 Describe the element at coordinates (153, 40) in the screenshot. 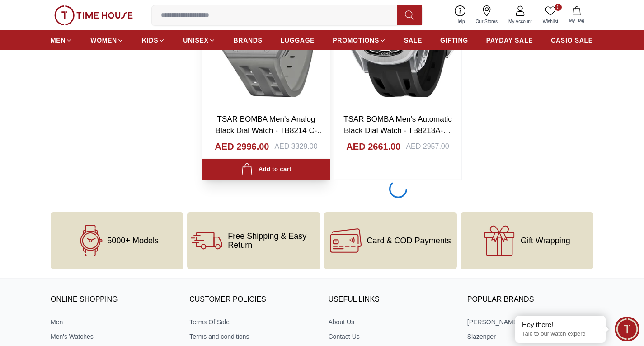

I see `a: KIDS` at that location.